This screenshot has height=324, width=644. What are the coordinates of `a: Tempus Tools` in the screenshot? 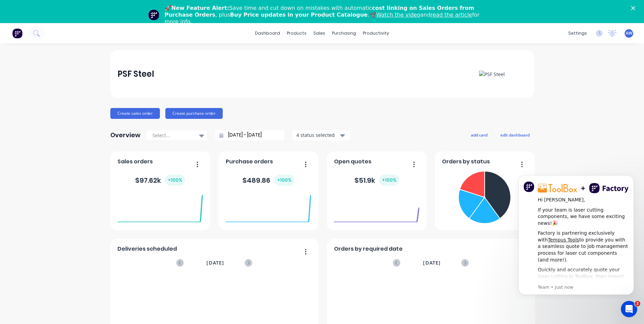 It's located at (55, 71).